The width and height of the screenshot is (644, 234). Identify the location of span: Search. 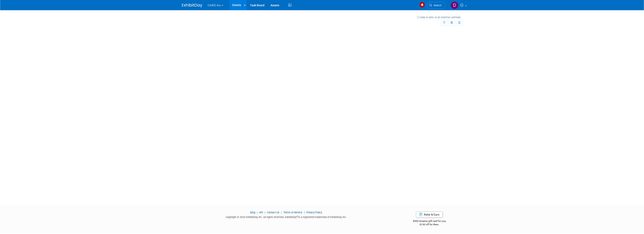
(437, 5).